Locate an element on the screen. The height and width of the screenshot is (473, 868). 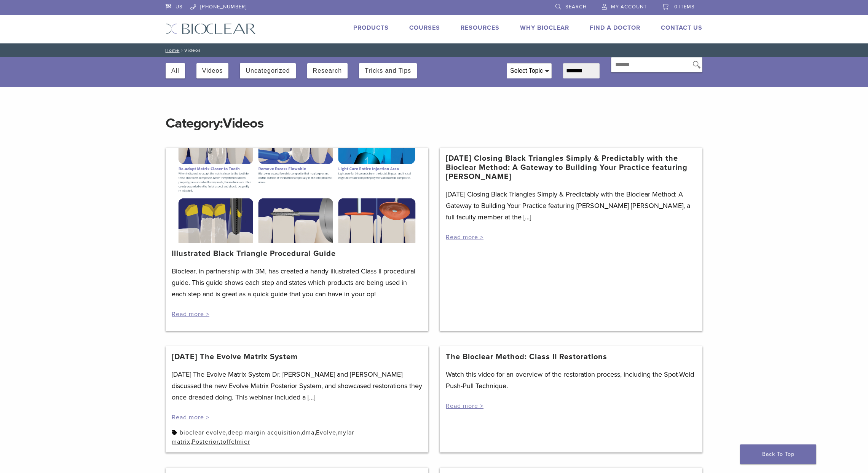
a: mylar matrix is located at coordinates (263, 437).